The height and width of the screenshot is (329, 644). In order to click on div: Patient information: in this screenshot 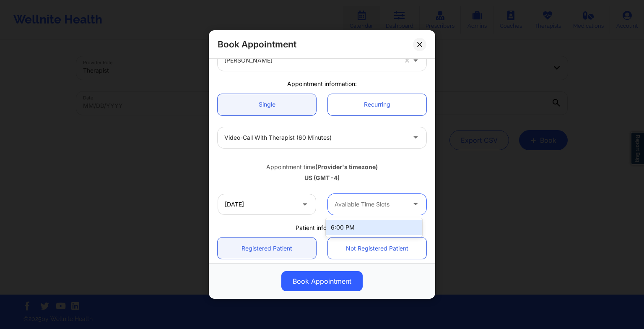, I will do `click(322, 228)`.